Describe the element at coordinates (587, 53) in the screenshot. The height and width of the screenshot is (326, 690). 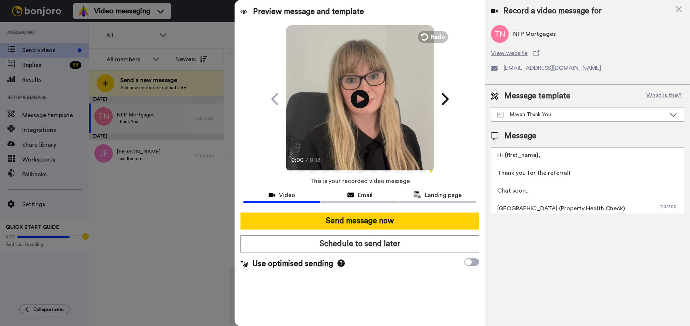
I see `a: View website` at that location.